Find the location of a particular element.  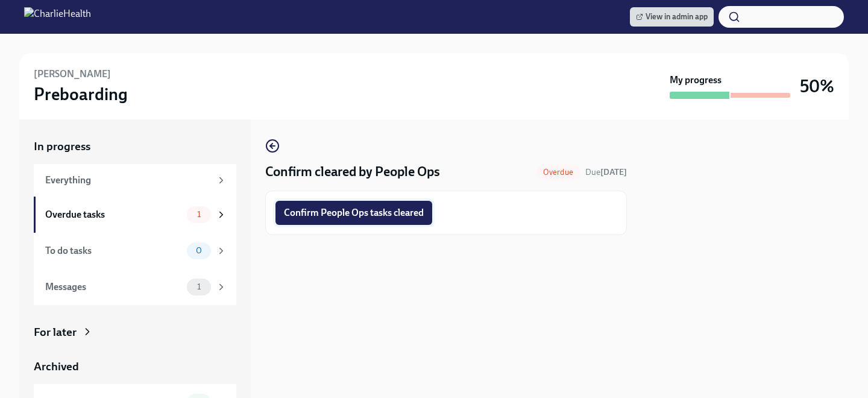

div: Everything is located at coordinates (128, 180).